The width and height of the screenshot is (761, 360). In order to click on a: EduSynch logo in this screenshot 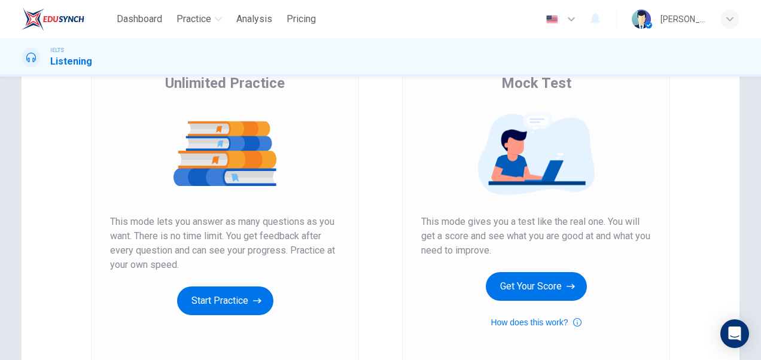, I will do `click(66, 19)`.